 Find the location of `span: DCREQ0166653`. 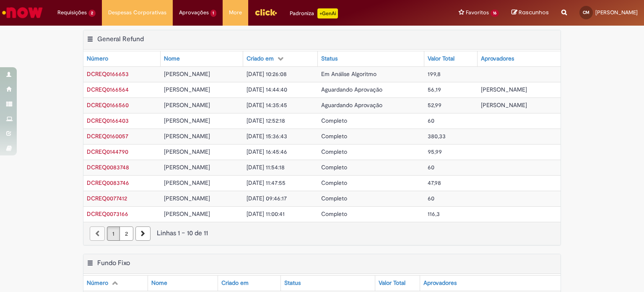

span: DCREQ0166653 is located at coordinates (108, 74).